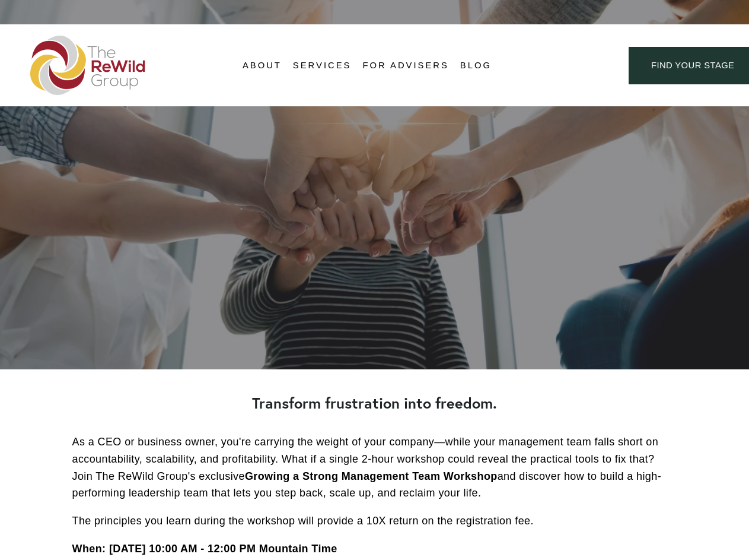  I want to click on a: For Advisers, so click(405, 66).